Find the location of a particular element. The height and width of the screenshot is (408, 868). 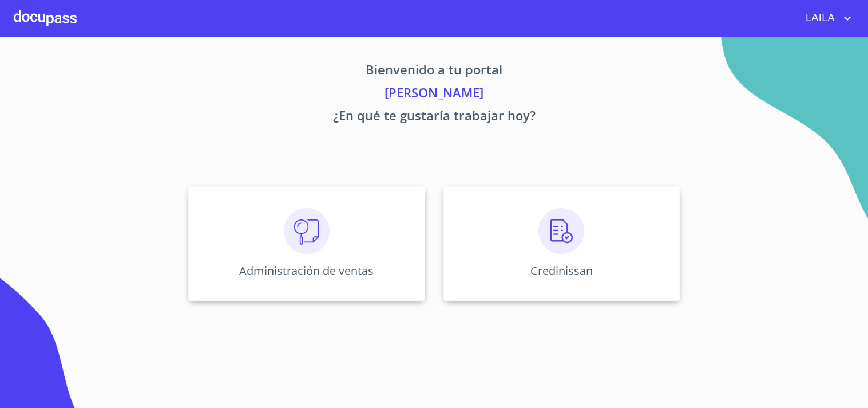

button: account of current user is located at coordinates (826, 18).